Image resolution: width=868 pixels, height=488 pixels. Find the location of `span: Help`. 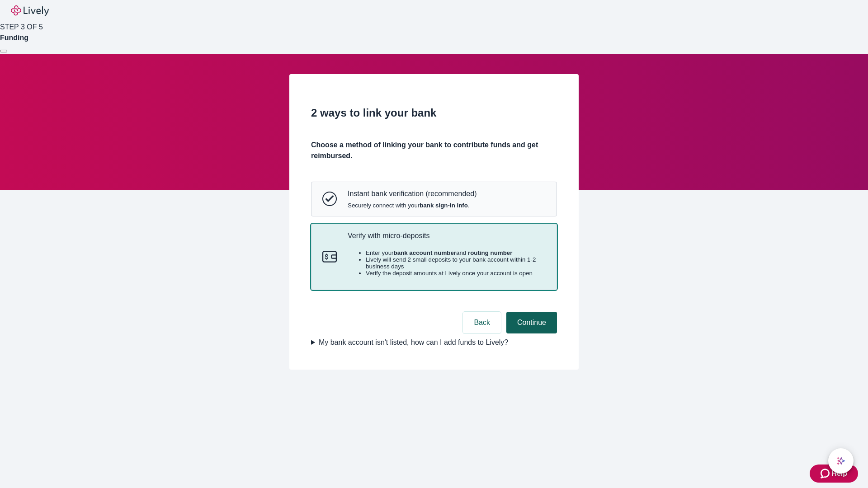

span: Help is located at coordinates (839, 473).